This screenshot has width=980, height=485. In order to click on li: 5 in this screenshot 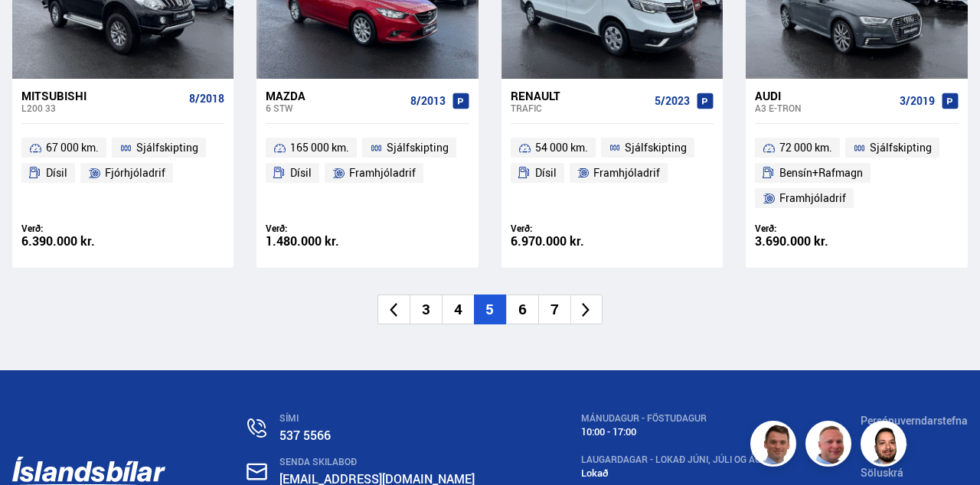, I will do `click(490, 309)`.